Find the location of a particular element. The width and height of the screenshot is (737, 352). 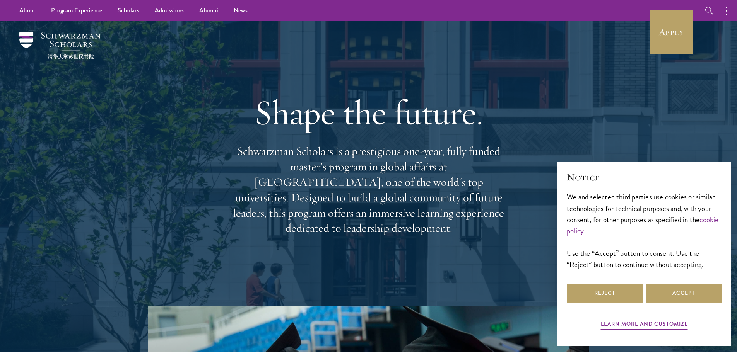

a: cookie policy is located at coordinates (643, 226).